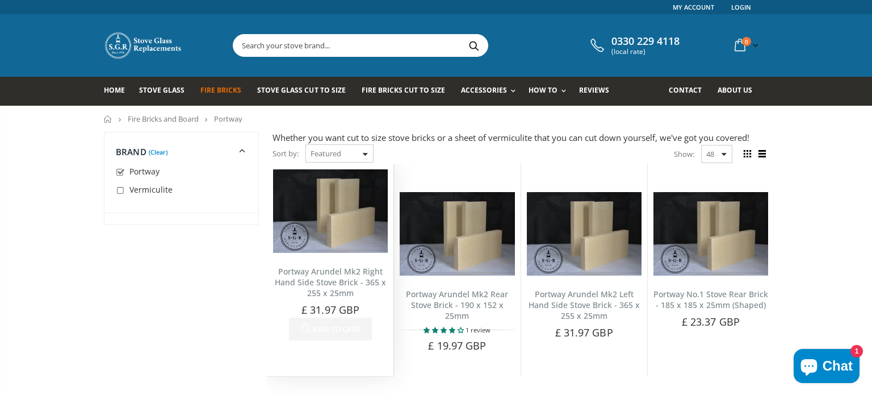 The image size is (872, 395). Describe the element at coordinates (711, 299) in the screenshot. I see `a: Portway No.1 Stove Rear Brick - 185 x 185 x 25mm (Shaped)` at that location.